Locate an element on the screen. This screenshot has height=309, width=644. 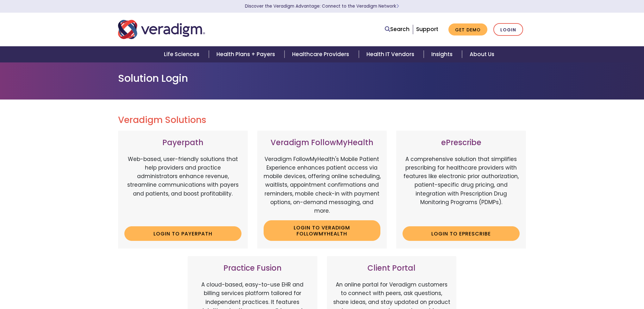
a: About Us is located at coordinates (482, 54).